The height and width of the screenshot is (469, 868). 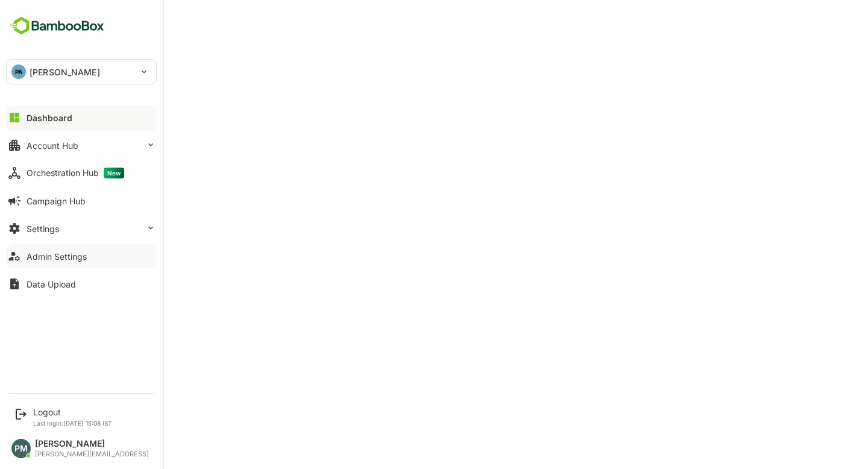 I want to click on div: PA, so click(x=19, y=72).